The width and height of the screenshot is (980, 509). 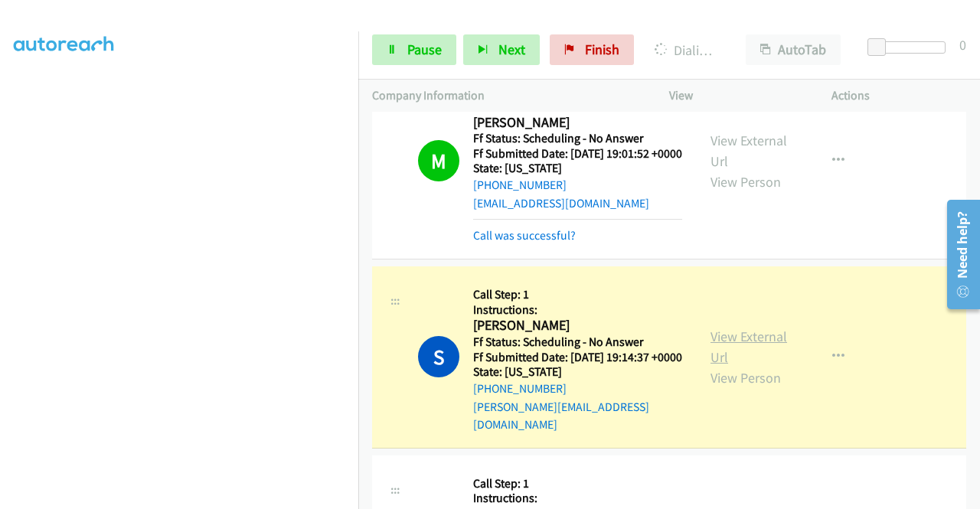 I want to click on span: Next, so click(x=511, y=48).